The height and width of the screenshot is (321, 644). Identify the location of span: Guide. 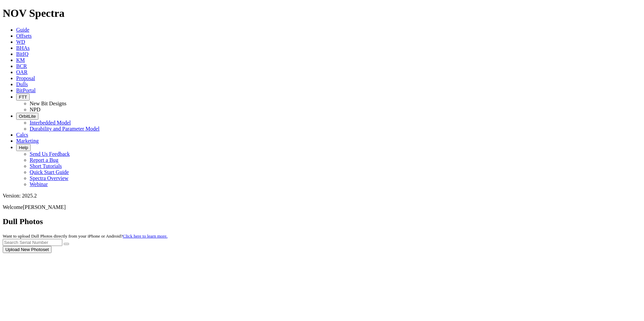
(22, 30).